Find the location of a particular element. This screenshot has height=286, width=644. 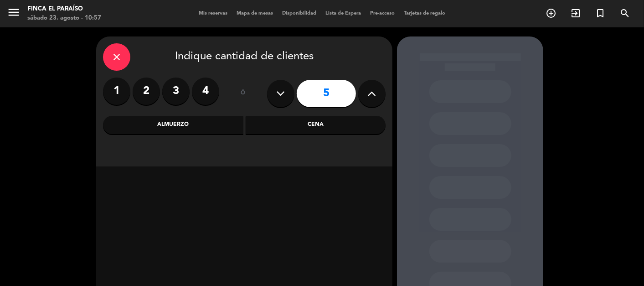

span: Mapa de mesas is located at coordinates (255, 13).